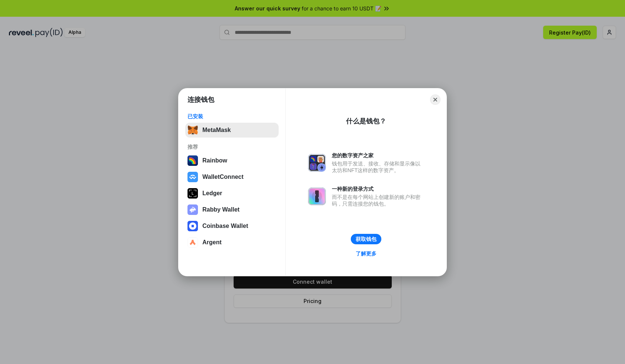  I want to click on div: Argent, so click(212, 243).